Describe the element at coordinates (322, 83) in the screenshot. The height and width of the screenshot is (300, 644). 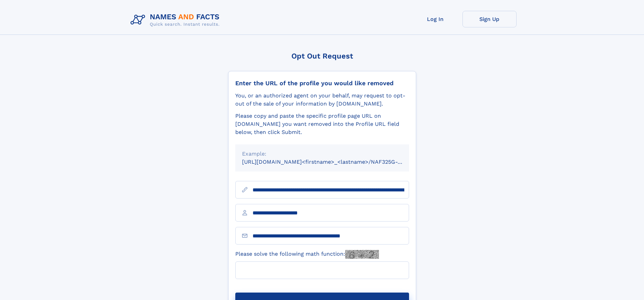
I see `div: Enter the URL of the profile you would like removed` at that location.